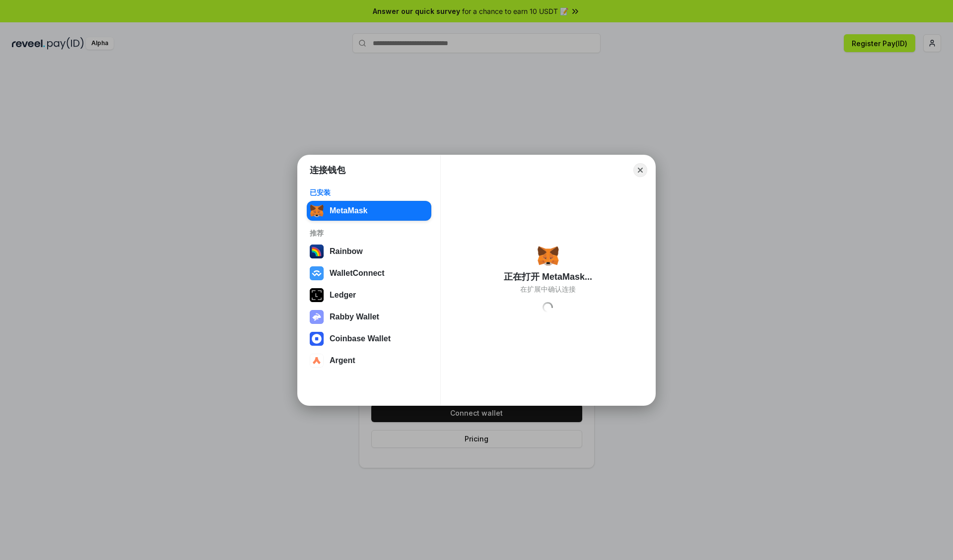 The width and height of the screenshot is (953, 560). What do you see at coordinates (369, 274) in the screenshot?
I see `button: WalletConnect` at bounding box center [369, 274].